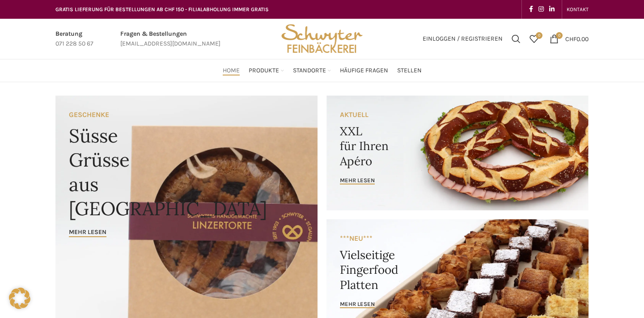 Image resolution: width=644 pixels, height=318 pixels. I want to click on span: KONTAKT, so click(578, 9).